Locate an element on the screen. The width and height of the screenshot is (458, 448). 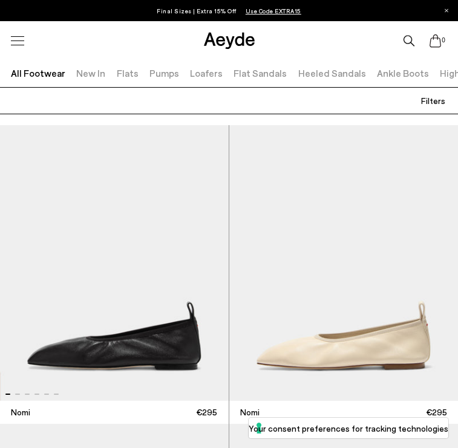
a: Flats is located at coordinates (128, 73).